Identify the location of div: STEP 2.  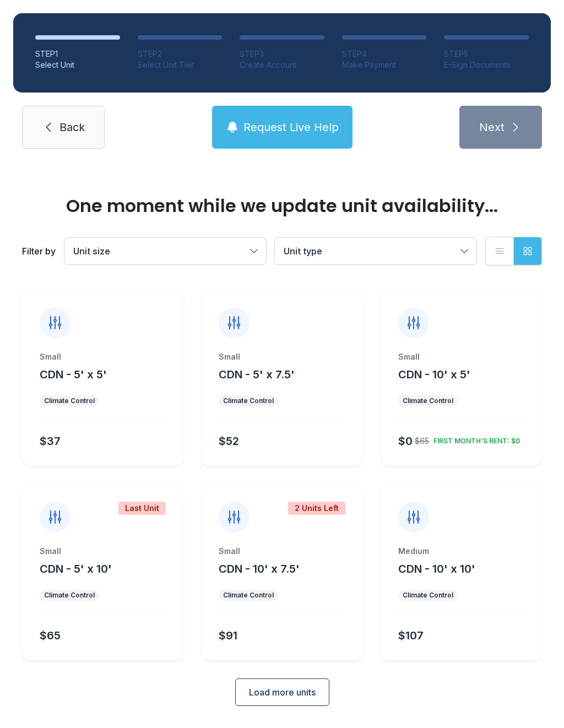
(180, 54).